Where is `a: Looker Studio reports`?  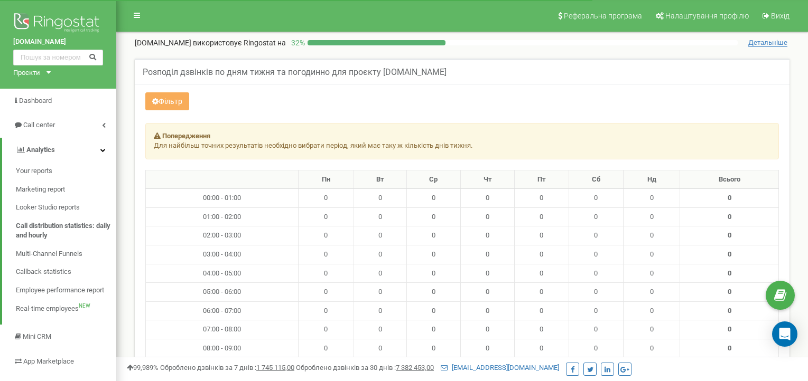 a: Looker Studio reports is located at coordinates (66, 208).